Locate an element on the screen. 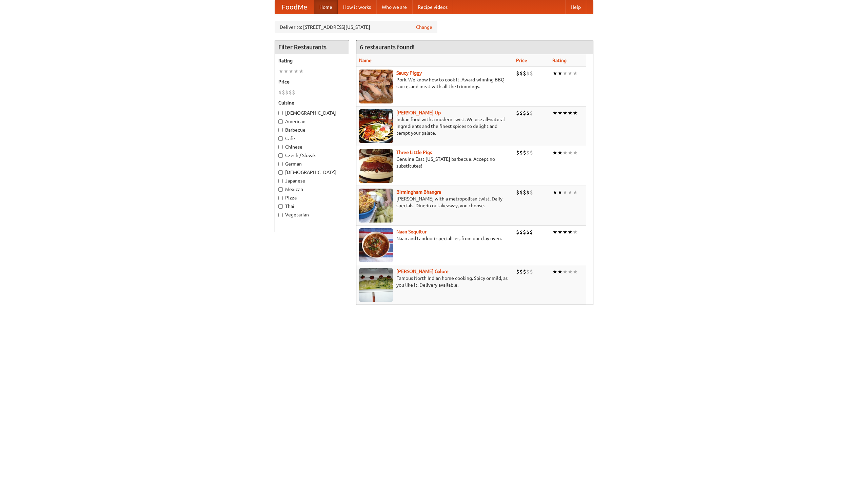 Image resolution: width=868 pixels, height=480 pixels. input: Vegetarian is located at coordinates (280, 215).